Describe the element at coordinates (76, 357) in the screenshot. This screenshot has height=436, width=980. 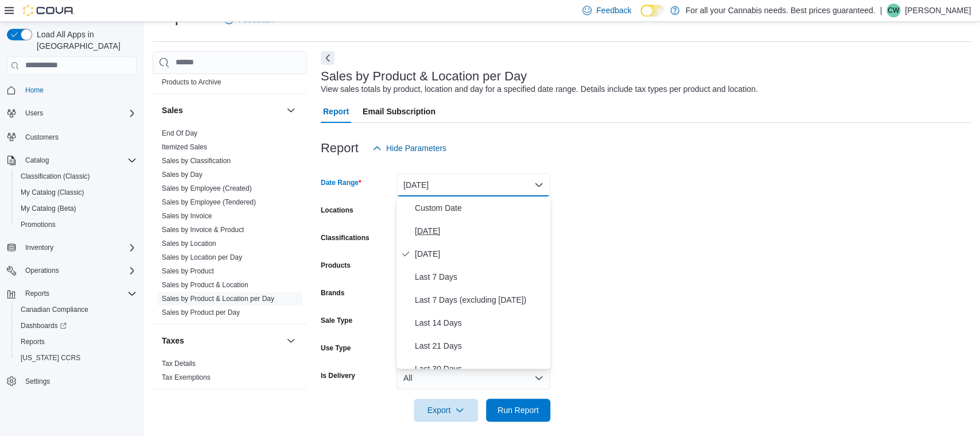
I see `span: Washington CCRS` at that location.